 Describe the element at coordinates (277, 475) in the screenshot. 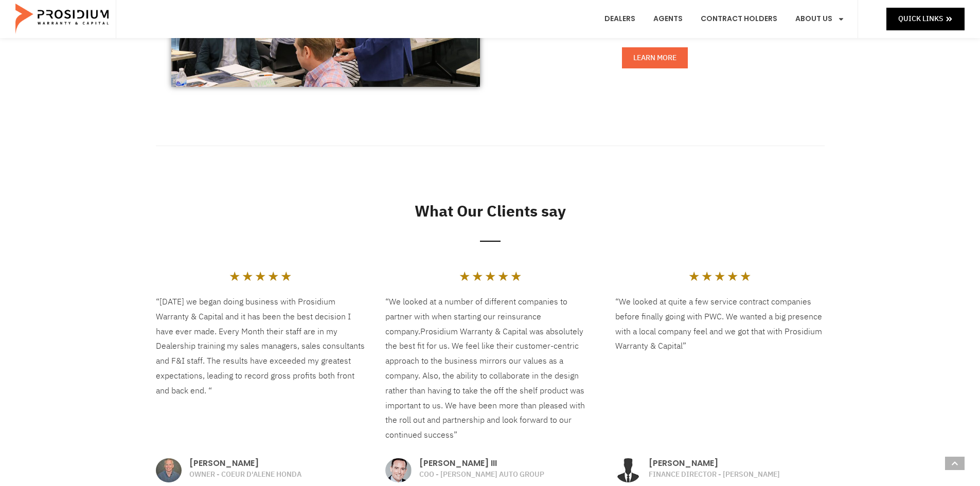

I see `p: OWNER - COEUR D'ALENE HONDA` at that location.